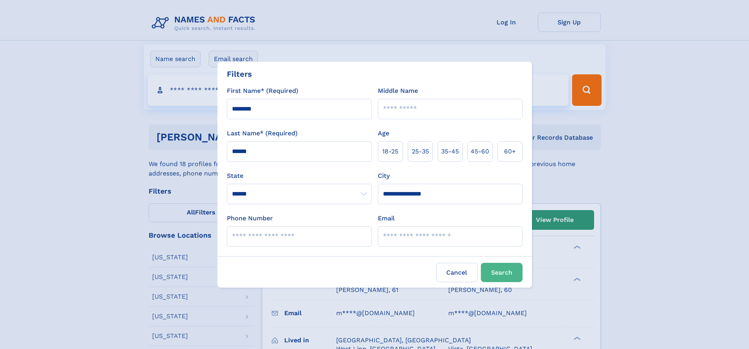 This screenshot has height=349, width=749. Describe the element at coordinates (250, 218) in the screenshot. I see `label: Phone Number` at that location.